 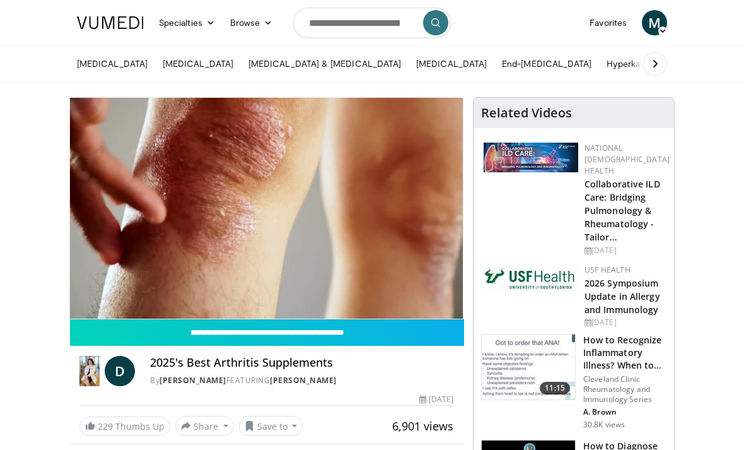 I want to click on input: Search topics, interventions, so click(x=372, y=23).